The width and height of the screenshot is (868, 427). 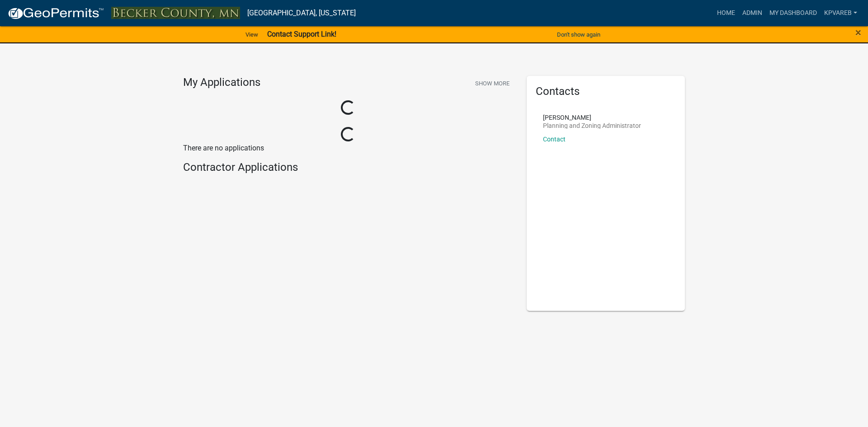 What do you see at coordinates (555, 139) in the screenshot?
I see `a: Contact` at bounding box center [555, 139].